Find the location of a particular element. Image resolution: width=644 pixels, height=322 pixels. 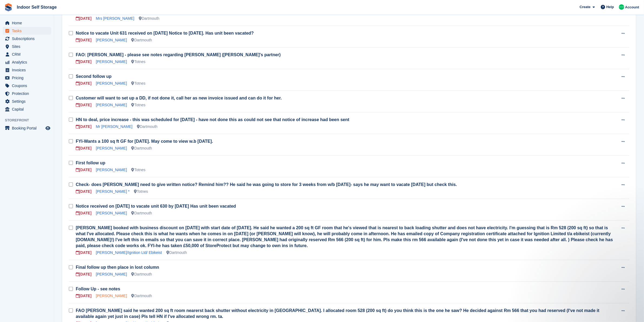

span: Account is located at coordinates (632, 7).